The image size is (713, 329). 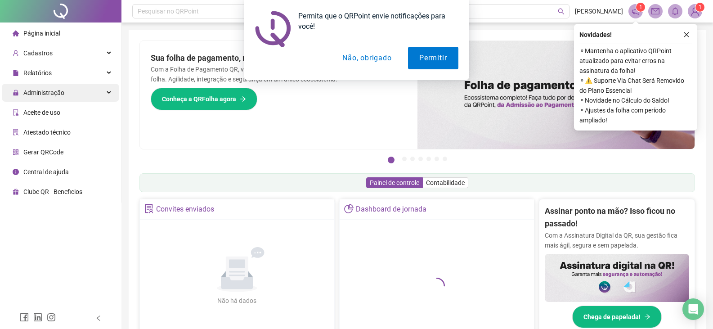 What do you see at coordinates (349, 208) in the screenshot?
I see `span: pie-chart` at bounding box center [349, 208].